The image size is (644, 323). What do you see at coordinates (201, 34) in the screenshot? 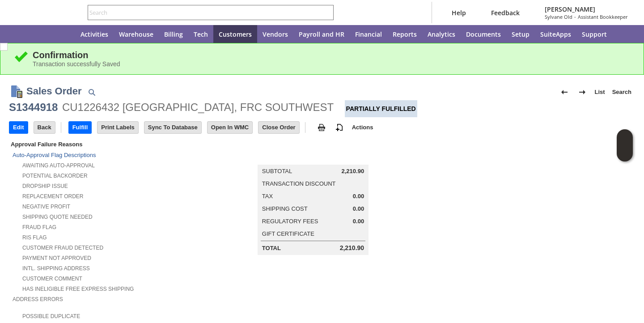
I see `a: Tech` at bounding box center [201, 34].